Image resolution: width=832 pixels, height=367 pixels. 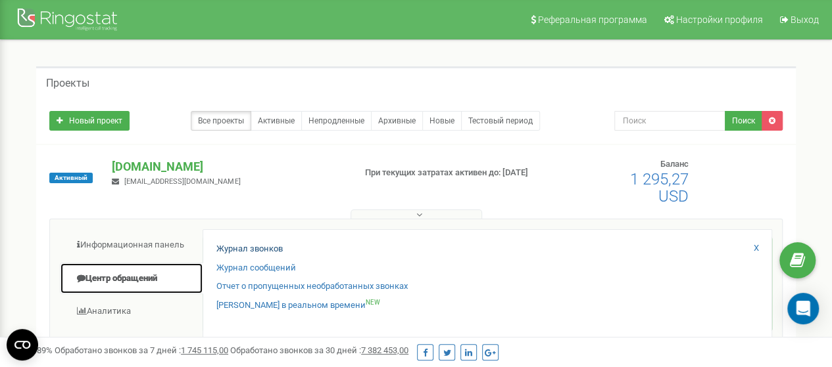 What do you see at coordinates (373, 302) in the screenshot?
I see `sup: NEW` at bounding box center [373, 302].